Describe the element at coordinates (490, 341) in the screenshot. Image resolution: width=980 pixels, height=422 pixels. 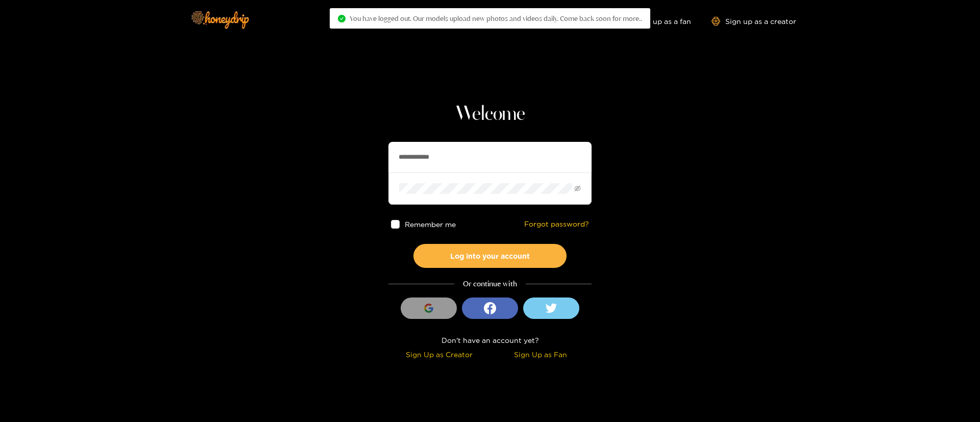
I see `div: Don't have an account yet?` at that location.